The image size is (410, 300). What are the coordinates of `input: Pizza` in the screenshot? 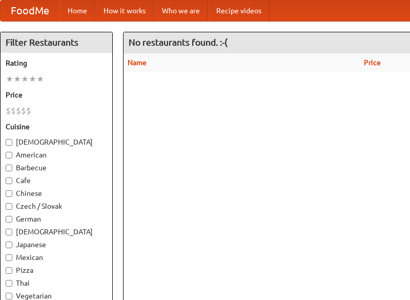 It's located at (9, 270).